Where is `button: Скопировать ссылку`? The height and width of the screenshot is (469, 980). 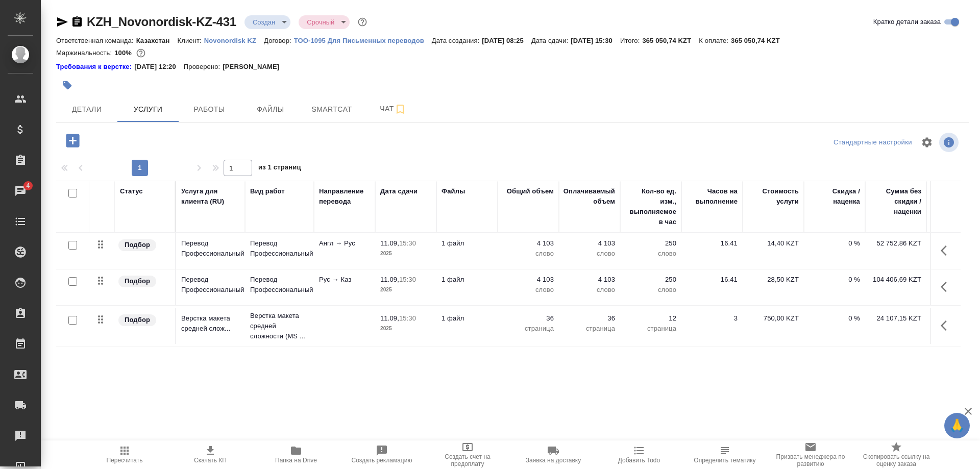
button: Скопировать ссылку is located at coordinates (77, 22).